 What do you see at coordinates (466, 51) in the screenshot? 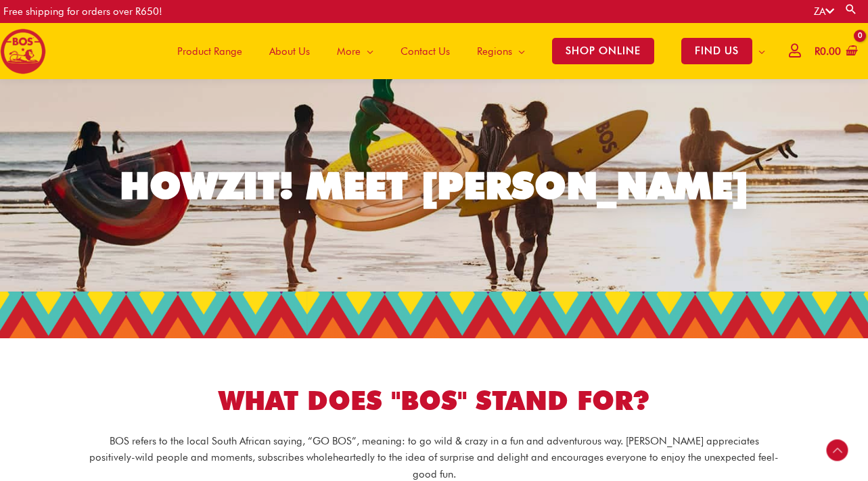
I see `nav: Site Navigation` at bounding box center [466, 51].